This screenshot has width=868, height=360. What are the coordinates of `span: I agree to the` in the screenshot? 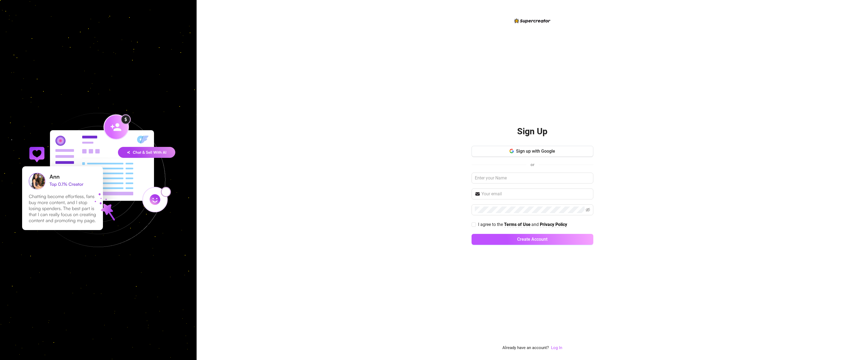 It's located at (491, 224).